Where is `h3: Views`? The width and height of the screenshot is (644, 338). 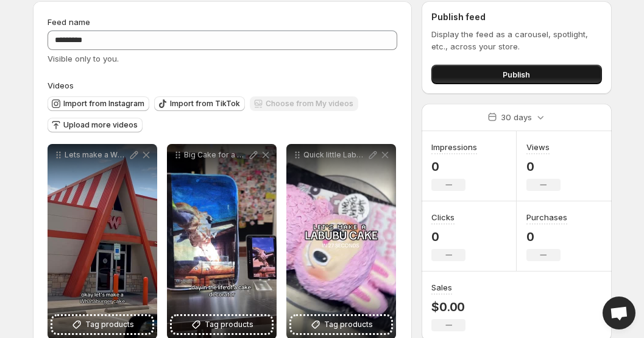 h3: Views is located at coordinates (538, 147).